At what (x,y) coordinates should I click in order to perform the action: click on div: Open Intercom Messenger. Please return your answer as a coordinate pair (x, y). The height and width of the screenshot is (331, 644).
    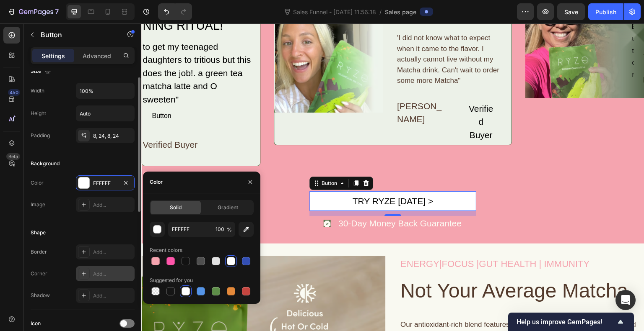
    Looking at the image, I should click on (625, 300).